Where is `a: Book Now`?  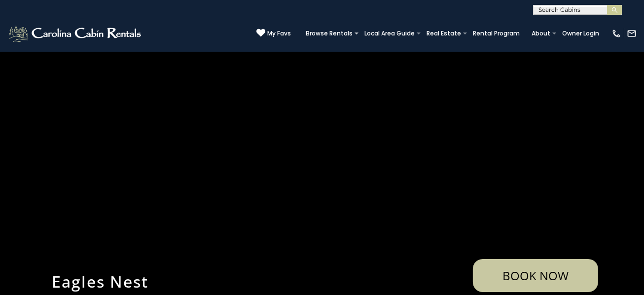
a: Book Now is located at coordinates (535, 275).